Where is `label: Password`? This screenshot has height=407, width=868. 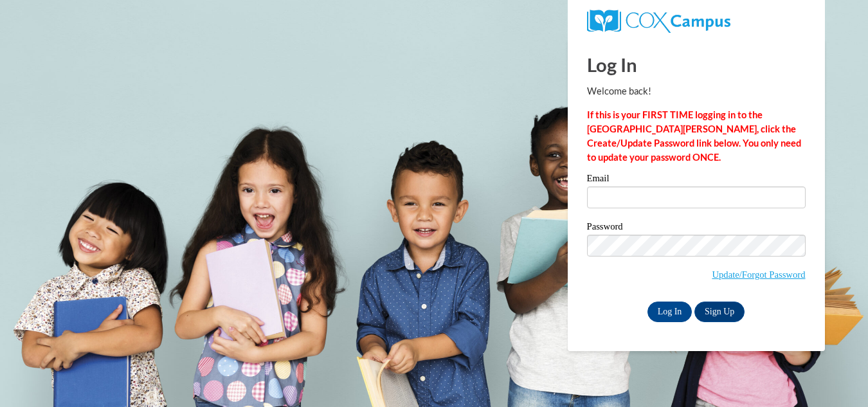
label: Password is located at coordinates (697, 228).